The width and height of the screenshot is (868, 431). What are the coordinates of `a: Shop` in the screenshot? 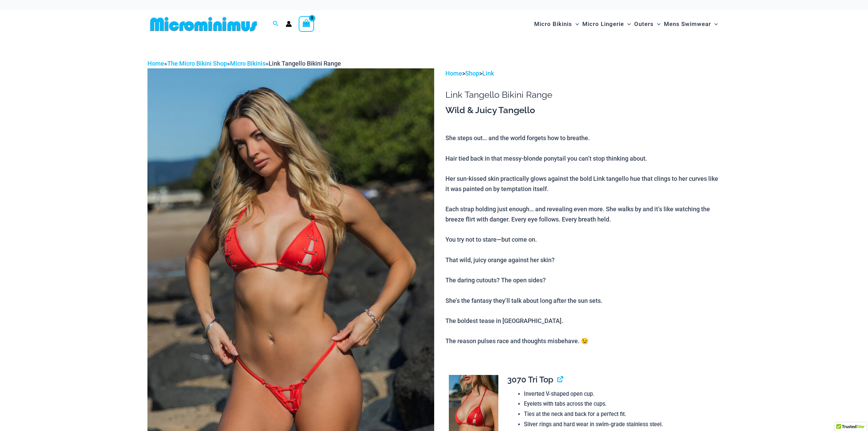 It's located at (472, 73).